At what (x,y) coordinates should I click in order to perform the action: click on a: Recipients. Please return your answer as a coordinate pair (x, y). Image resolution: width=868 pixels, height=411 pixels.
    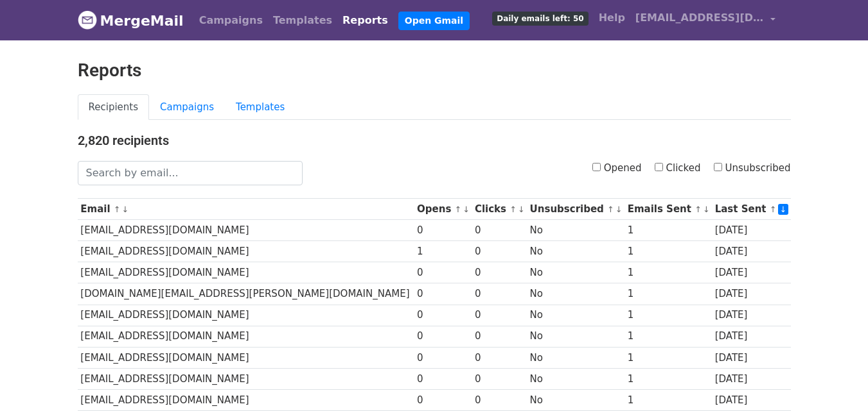
    Looking at the image, I should click on (114, 107).